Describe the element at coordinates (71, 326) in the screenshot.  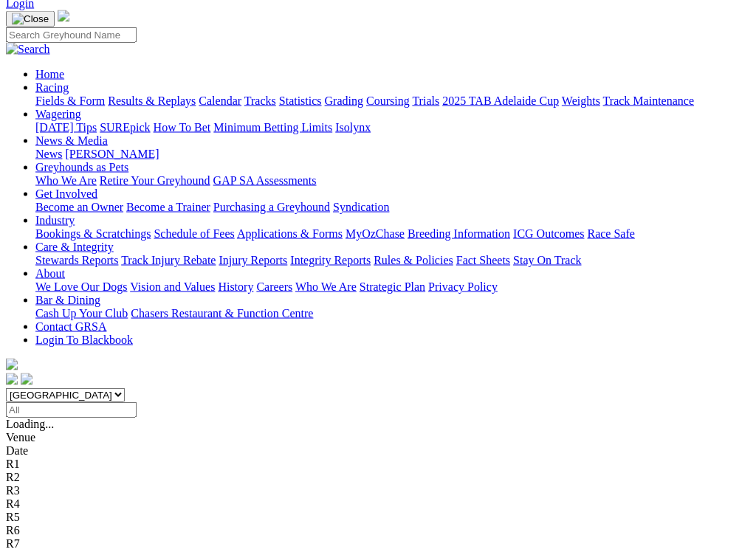
I see `a: Contact GRSA` at that location.